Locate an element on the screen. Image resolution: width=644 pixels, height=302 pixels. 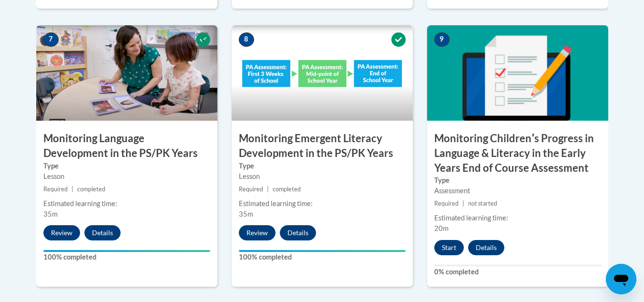
h3: Monitoring Emergent Literacy Development in the PS/PK Years is located at coordinates (322, 146).